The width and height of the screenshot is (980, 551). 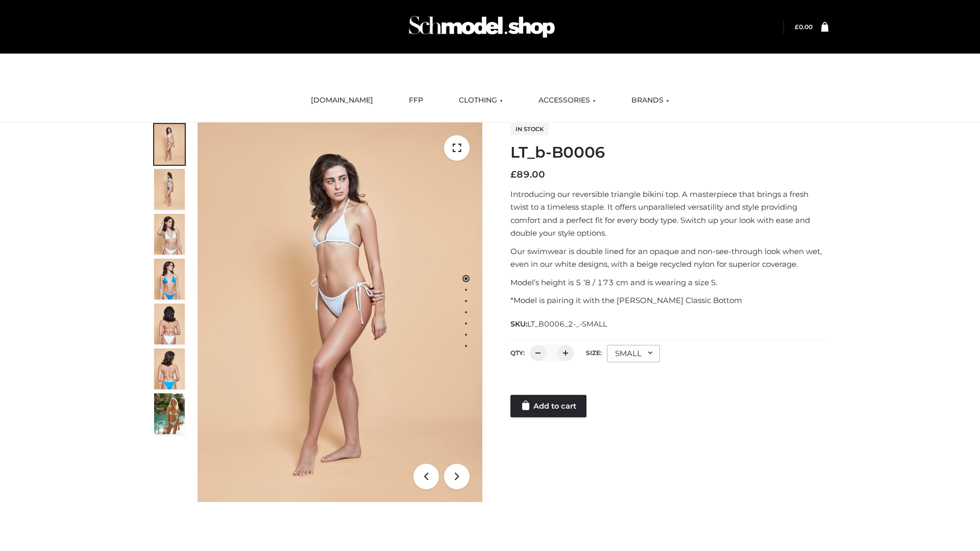 What do you see at coordinates (548, 406) in the screenshot?
I see `a: Add to cart` at bounding box center [548, 406].